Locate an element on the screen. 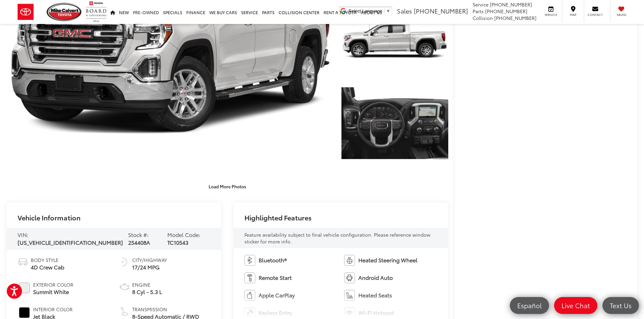  span: Remote Start is located at coordinates (275, 277).